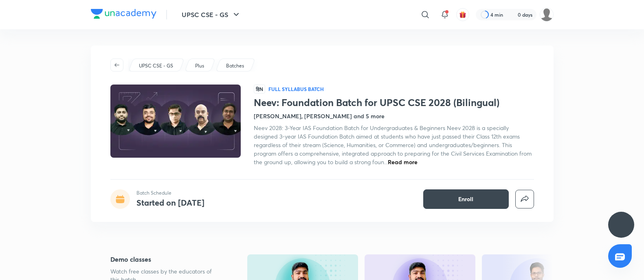 The height and width of the screenshot is (280, 644). I want to click on img: ttu, so click(621, 225).